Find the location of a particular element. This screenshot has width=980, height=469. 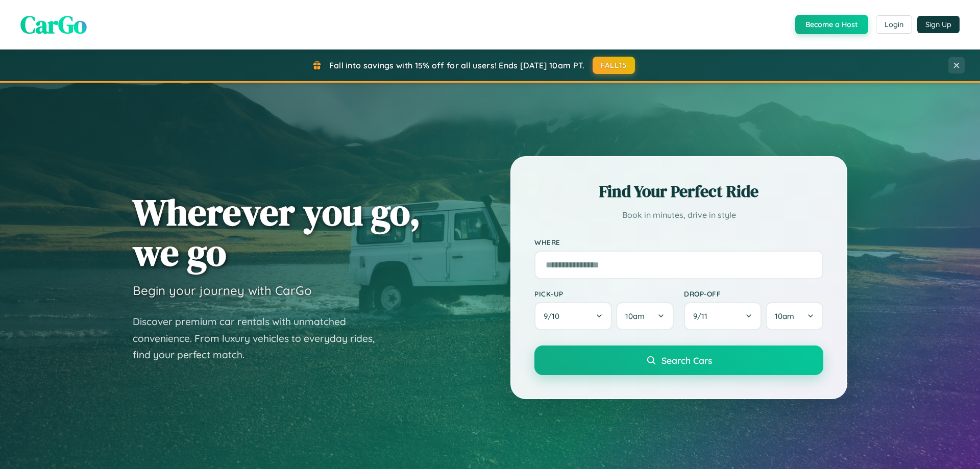

label: Drop-off is located at coordinates (753, 293).